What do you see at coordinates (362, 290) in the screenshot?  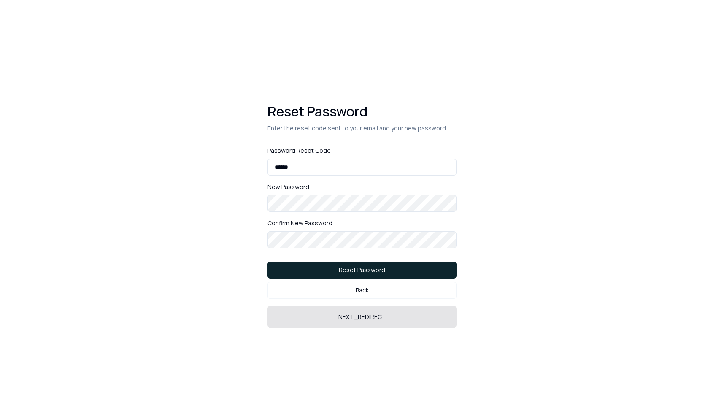 I see `button: Back` at bounding box center [362, 290].